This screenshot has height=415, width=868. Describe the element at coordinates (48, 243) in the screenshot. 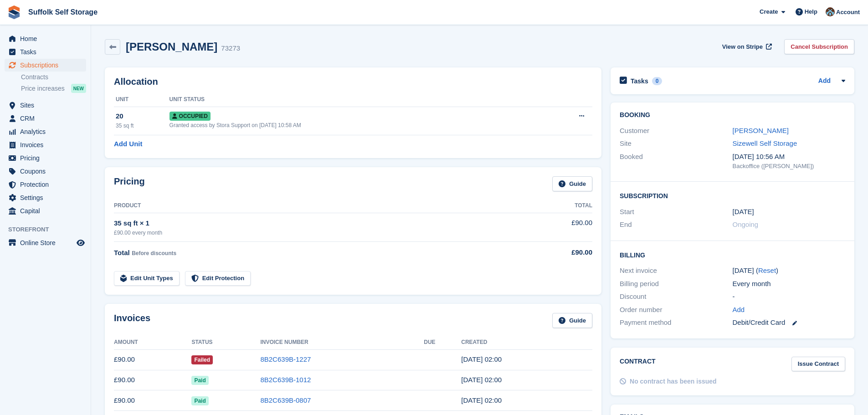

I see `span: Online Store` at that location.